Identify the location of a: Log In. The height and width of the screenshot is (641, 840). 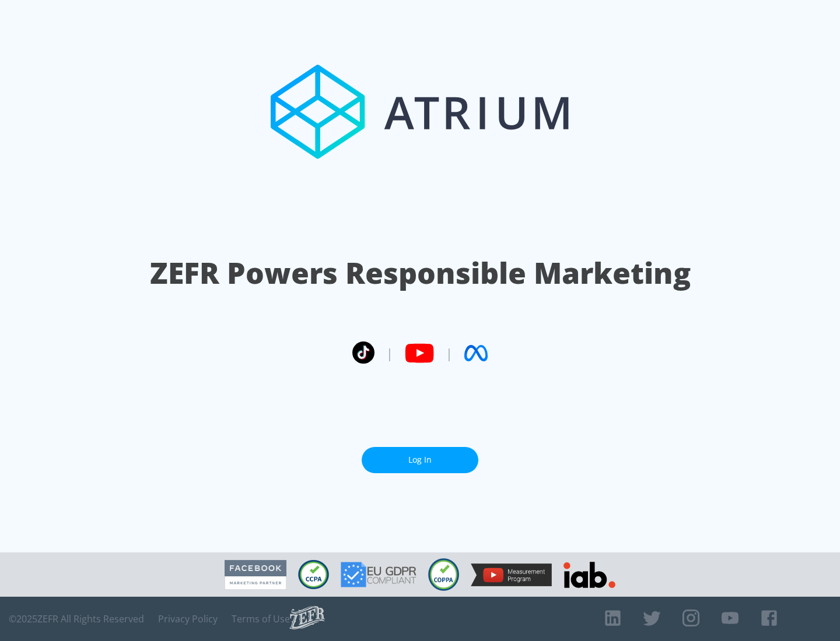
(420, 460).